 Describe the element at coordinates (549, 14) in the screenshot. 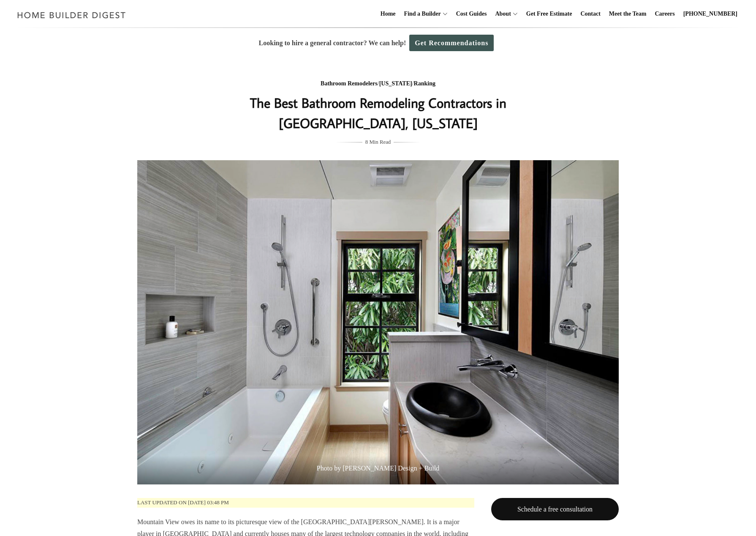

I see `a: Get Free Estimate` at that location.